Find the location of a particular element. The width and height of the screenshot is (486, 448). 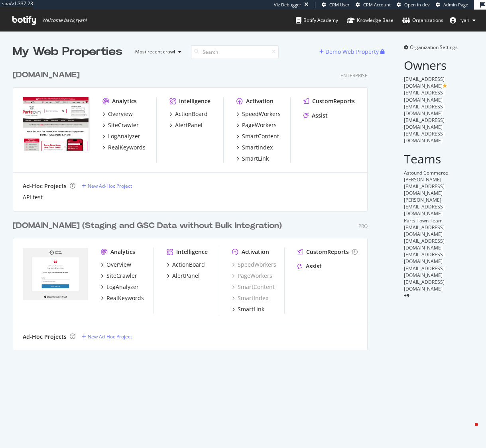

span: ryah is located at coordinates (464, 20).